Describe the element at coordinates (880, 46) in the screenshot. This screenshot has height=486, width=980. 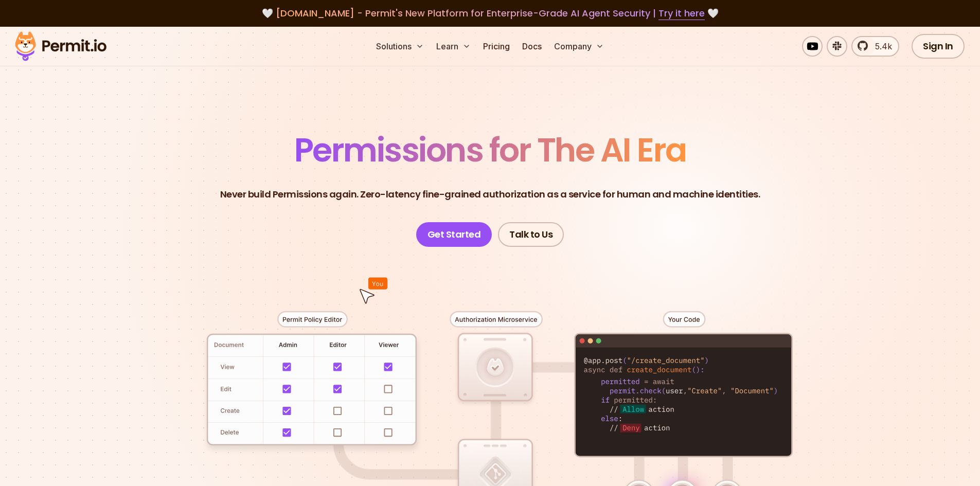
I see `span: 5.4k` at that location.